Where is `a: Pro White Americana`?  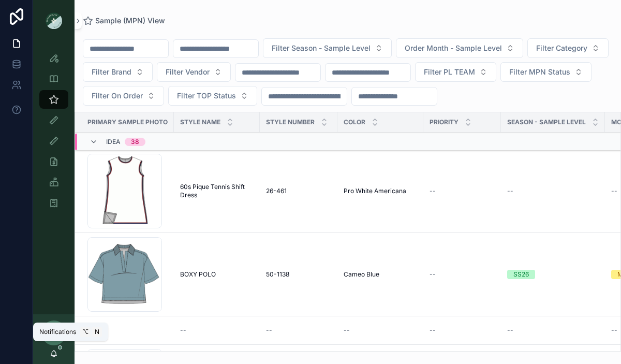
a: Pro White Americana is located at coordinates (380, 191).